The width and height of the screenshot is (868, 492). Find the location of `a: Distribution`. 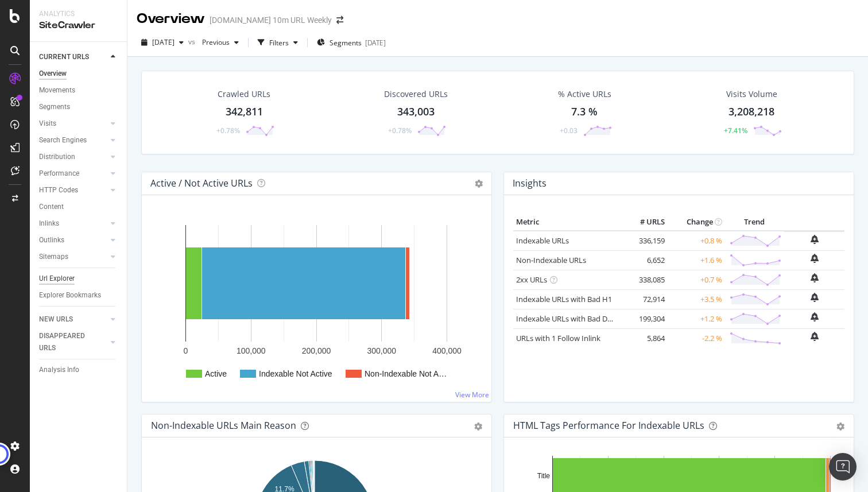

a: Distribution is located at coordinates (73, 157).